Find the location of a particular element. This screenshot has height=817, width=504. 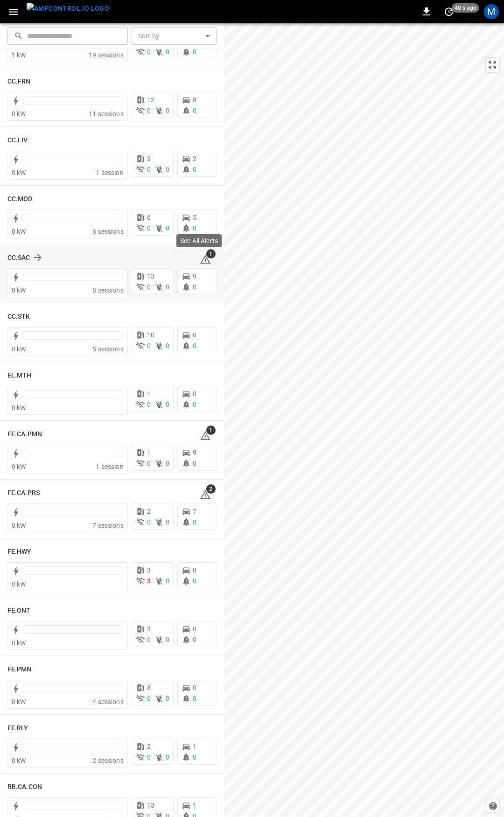

span: 2 sessions is located at coordinates (107, 761).